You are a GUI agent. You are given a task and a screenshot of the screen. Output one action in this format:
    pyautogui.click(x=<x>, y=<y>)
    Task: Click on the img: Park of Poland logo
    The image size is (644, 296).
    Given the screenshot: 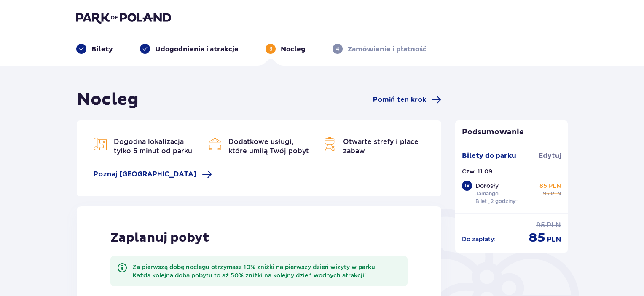 What is the action you would take?
    pyautogui.click(x=124, y=18)
    